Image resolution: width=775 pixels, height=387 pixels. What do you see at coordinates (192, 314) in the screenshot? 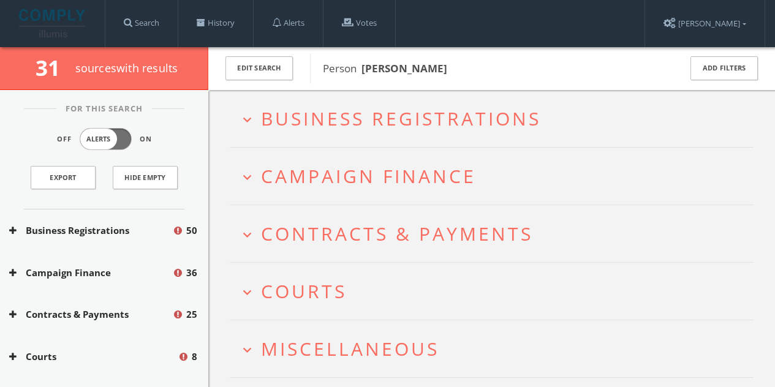
I see `span: 25` at bounding box center [192, 314].